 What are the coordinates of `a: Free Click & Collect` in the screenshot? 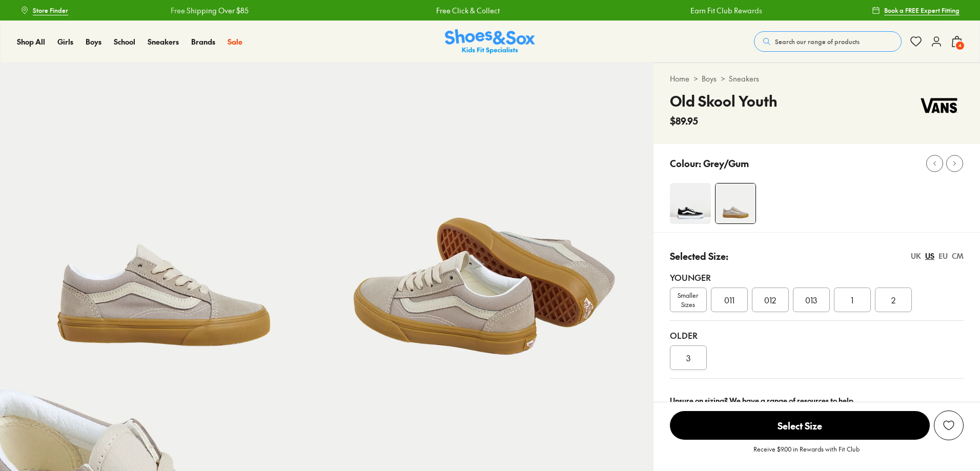 It's located at (467, 11).